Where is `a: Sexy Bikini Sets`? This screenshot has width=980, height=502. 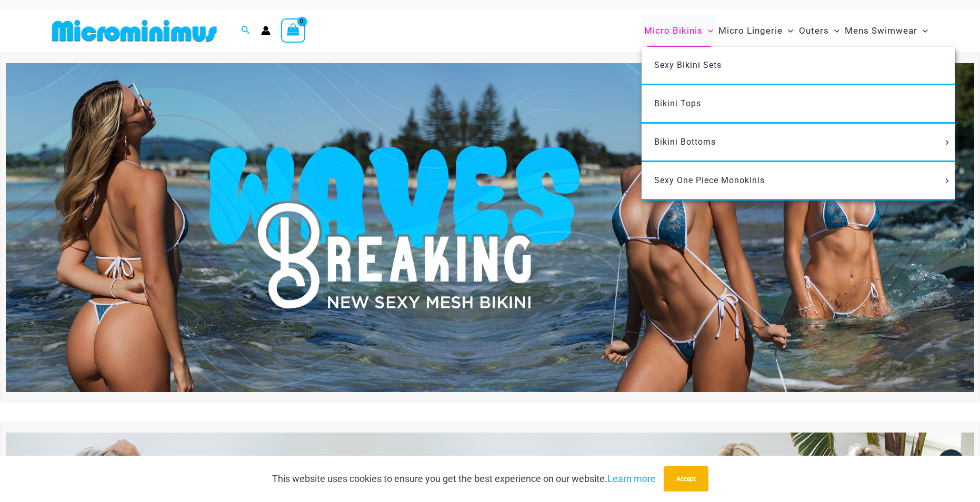 a: Sexy Bikini Sets is located at coordinates (798, 65).